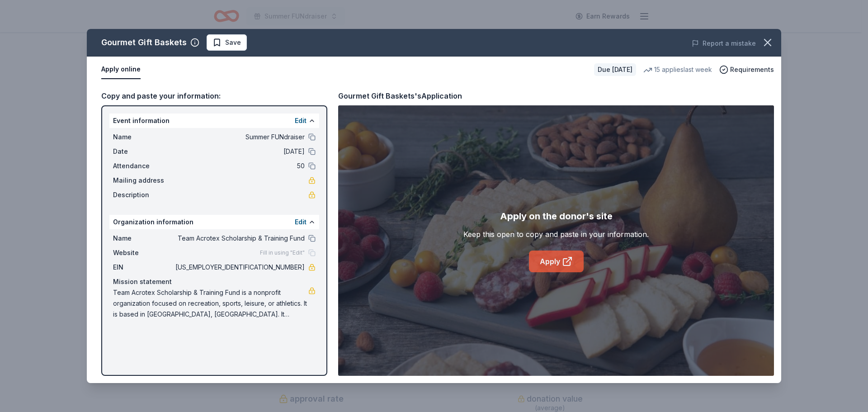 The height and width of the screenshot is (412, 868). Describe the element at coordinates (143, 252) in the screenshot. I see `span: Website` at that location.